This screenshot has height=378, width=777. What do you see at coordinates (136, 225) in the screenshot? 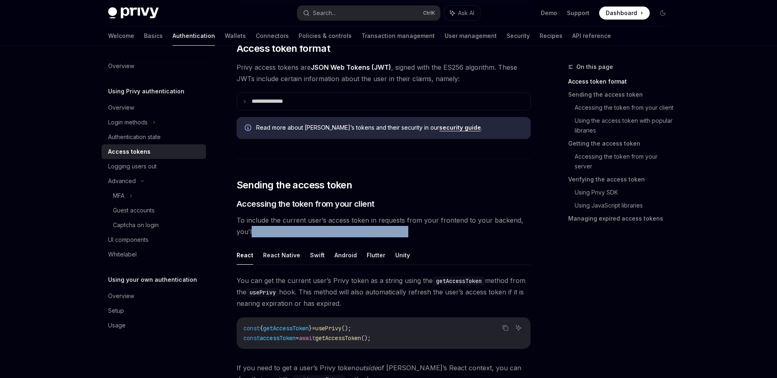
I see `div: Captcha on login` at bounding box center [136, 225].